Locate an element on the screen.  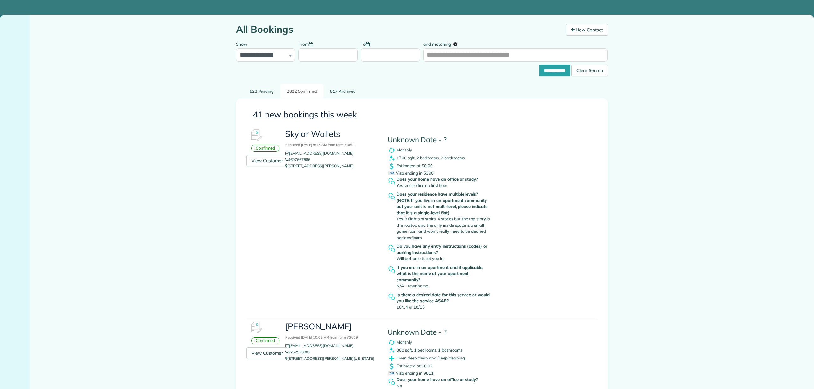
a: 2822 Confirmed is located at coordinates (302, 91).